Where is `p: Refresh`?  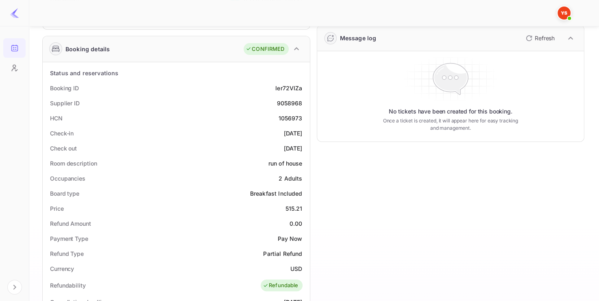 p: Refresh is located at coordinates (544, 38).